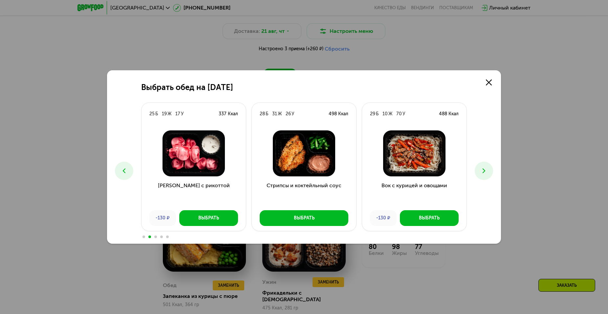 The width and height of the screenshot is (608, 314). Describe the element at coordinates (288, 114) in the screenshot. I see `div: 26` at that location.